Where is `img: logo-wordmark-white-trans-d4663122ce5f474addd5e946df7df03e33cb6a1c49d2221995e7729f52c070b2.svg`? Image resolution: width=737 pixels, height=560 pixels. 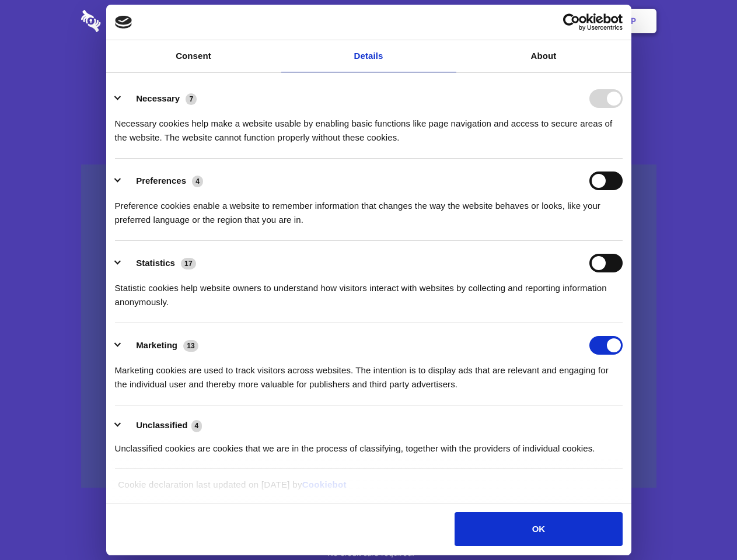 img: logo-wordmark-white-trans-d4663122ce5f474addd5e946df7df03e33cb6a1c49d2221995e7729f52c070b2.svg is located at coordinates (131, 21).